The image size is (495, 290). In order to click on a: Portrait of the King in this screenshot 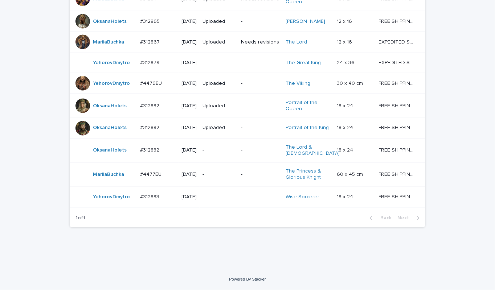, I will do `click(307, 128)`.